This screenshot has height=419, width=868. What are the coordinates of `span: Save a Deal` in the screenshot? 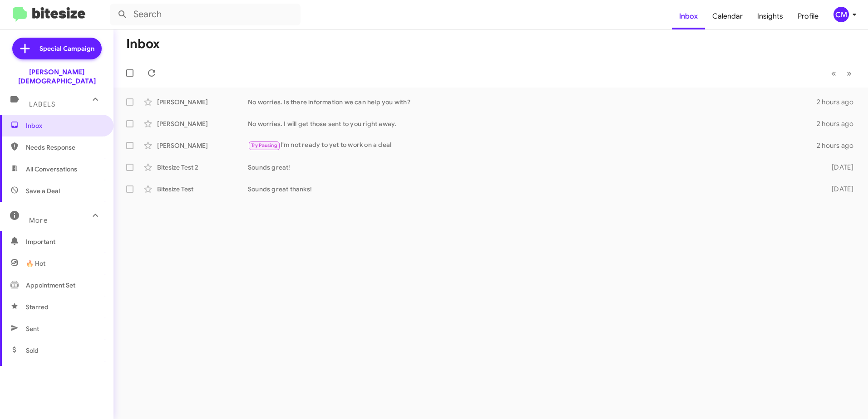 It's located at (43, 191).